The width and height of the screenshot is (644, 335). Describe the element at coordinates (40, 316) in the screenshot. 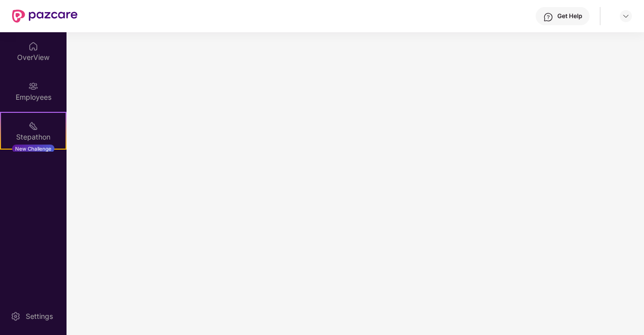

I see `div: Settings` at that location.